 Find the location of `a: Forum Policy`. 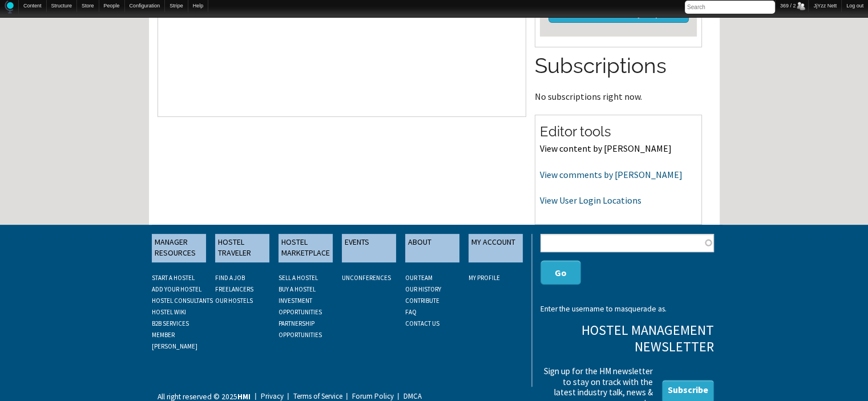

a: Forum Policy is located at coordinates (369, 397).